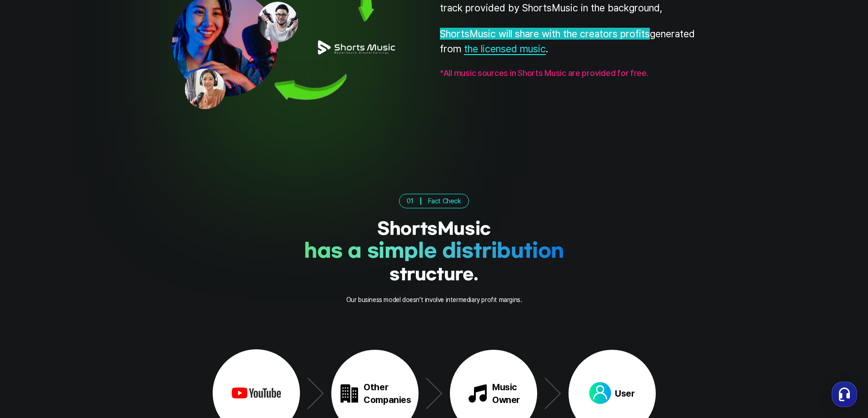 The image size is (868, 418). I want to click on p: Our business model doesn't involve intermediary profit margins., so click(434, 300).